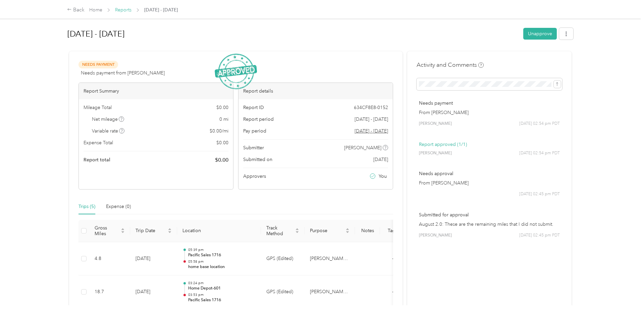  What do you see at coordinates (283, 231) in the screenshot?
I see `th: Track Method` at bounding box center [283, 231].